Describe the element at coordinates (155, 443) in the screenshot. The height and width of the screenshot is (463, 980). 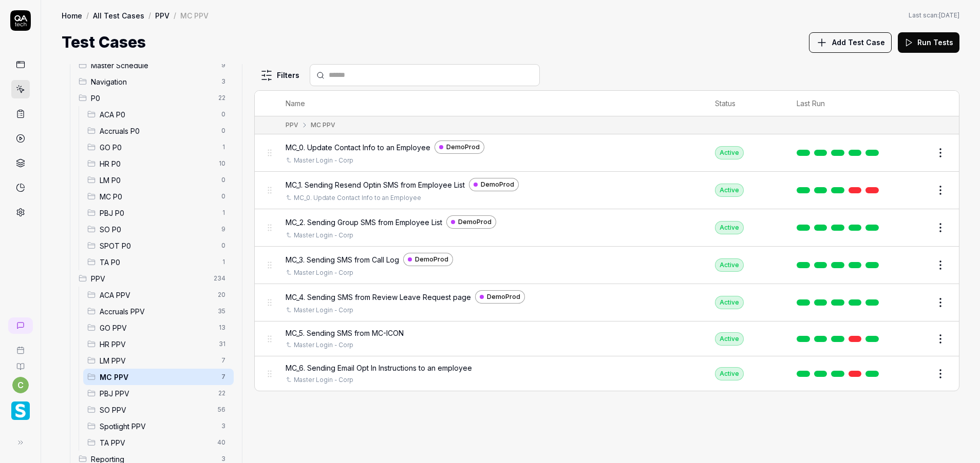
I see `span: TA PPV` at that location.